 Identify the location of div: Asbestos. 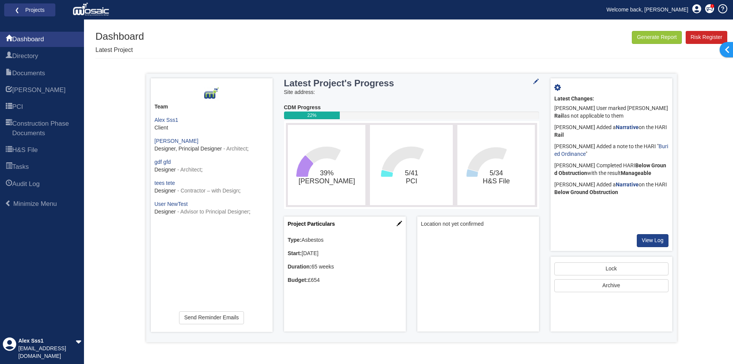
(345, 240).